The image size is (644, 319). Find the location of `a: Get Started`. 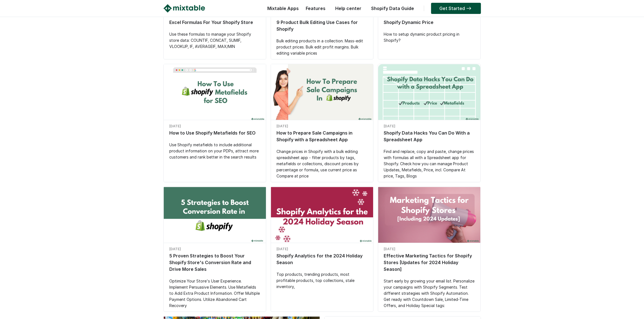

a: Get Started is located at coordinates (456, 8).